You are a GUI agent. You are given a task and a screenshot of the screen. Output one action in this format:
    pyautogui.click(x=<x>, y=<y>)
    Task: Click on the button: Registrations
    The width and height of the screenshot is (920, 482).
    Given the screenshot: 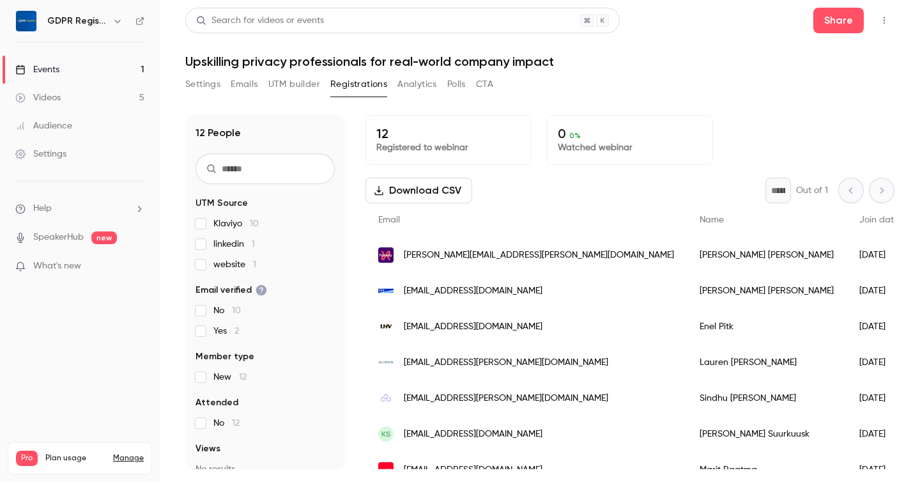 What is the action you would take?
    pyautogui.click(x=358, y=84)
    